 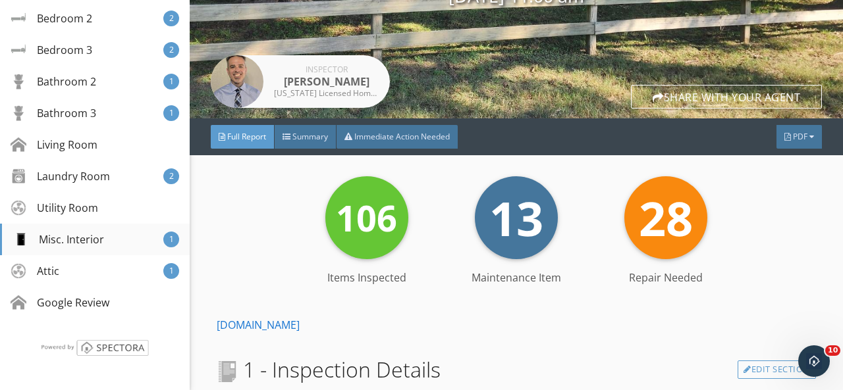 What do you see at coordinates (237, 82) in the screenshot?
I see `img: 3296000142690657548.jpg` at bounding box center [237, 82].